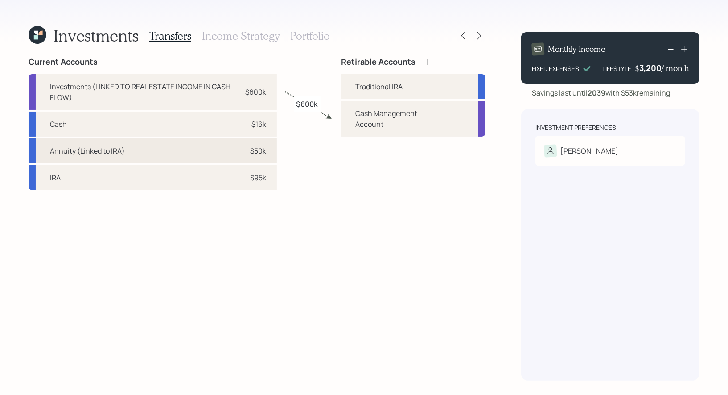  Describe the element at coordinates (256, 92) in the screenshot. I see `div: $600k` at that location.